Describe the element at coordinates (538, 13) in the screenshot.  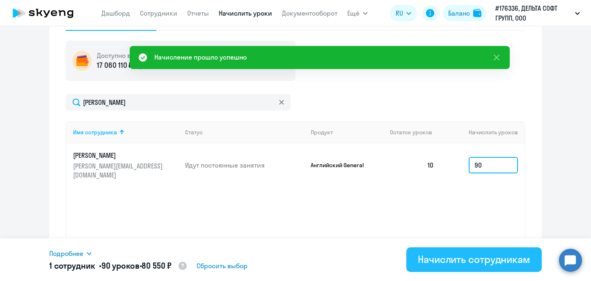
I see `button: #176336, ДЕЛЬТА СОФТ ГРУПП, ООО` at that location.